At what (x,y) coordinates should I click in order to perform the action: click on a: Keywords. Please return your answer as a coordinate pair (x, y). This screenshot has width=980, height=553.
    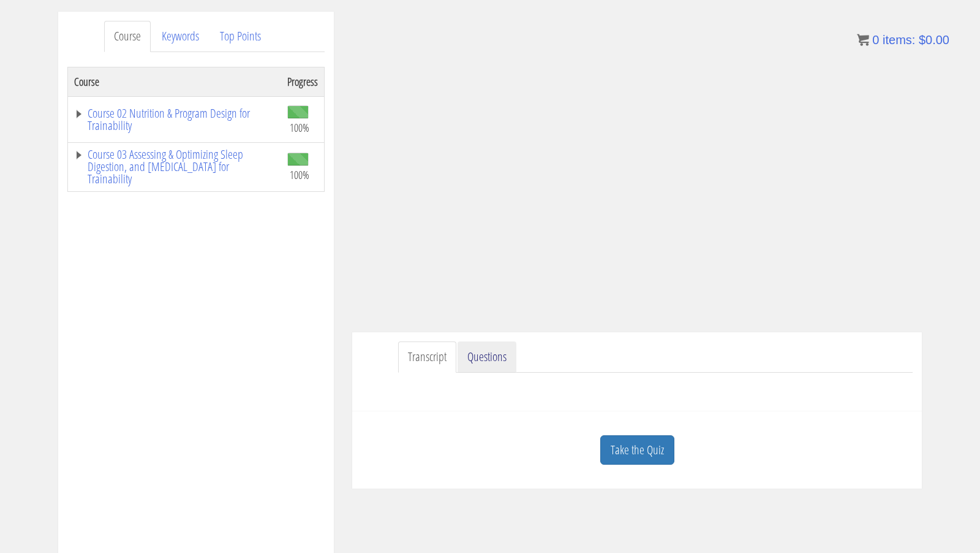
    Looking at the image, I should click on (180, 36).